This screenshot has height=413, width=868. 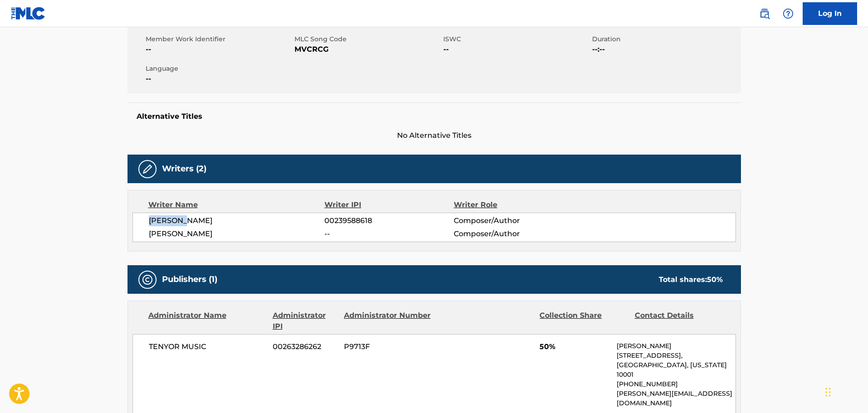 I want to click on img: search, so click(x=765, y=14).